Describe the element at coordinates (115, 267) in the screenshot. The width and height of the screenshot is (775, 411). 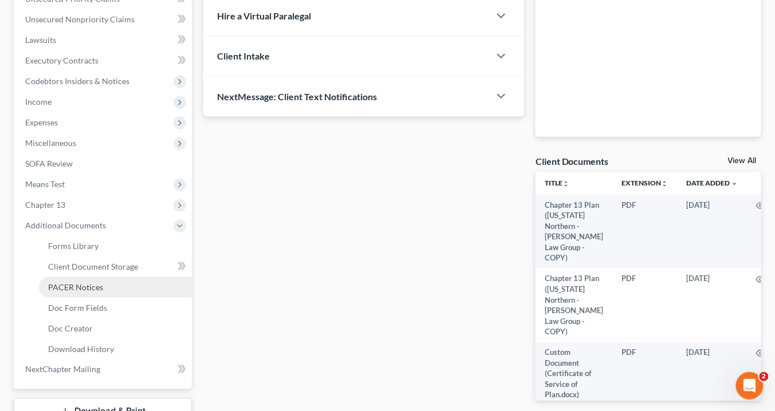
I see `a: Client Document Storage` at that location.